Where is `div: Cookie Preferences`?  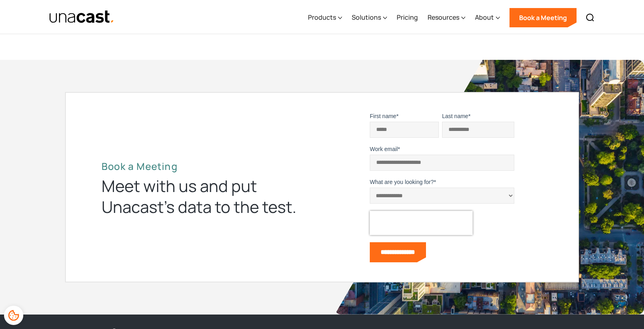
div: Cookie Preferences is located at coordinates (14, 315).